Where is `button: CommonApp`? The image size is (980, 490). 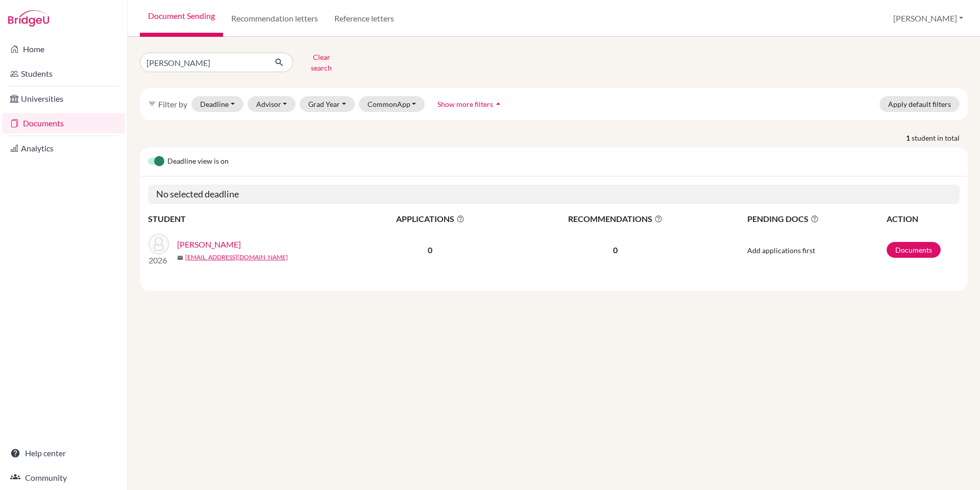 button: CommonApp is located at coordinates (392, 104).